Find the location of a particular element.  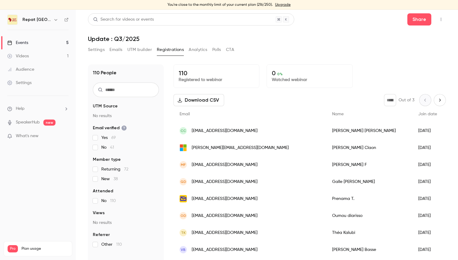

a: Upgrade is located at coordinates (283, 5).